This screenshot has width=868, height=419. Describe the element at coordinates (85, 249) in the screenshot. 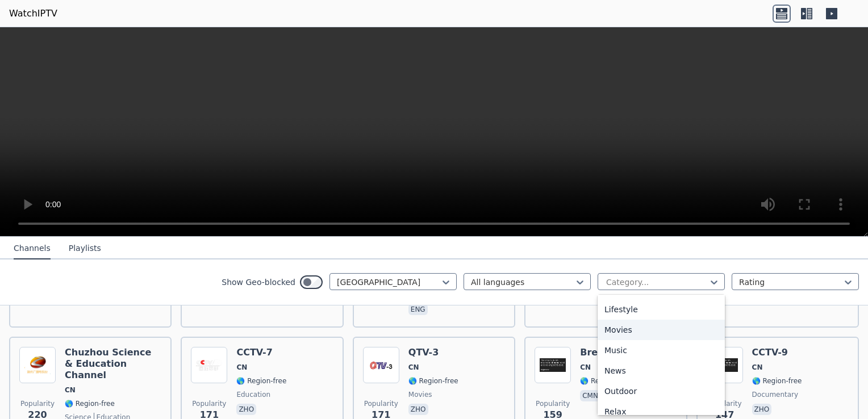

I see `button: Playlists` at that location.